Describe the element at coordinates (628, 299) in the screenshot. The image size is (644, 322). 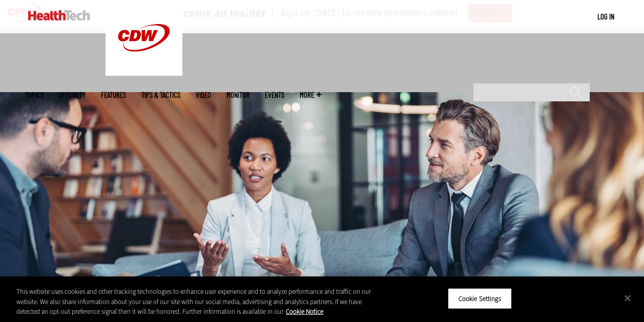
I see `button: Close` at that location.